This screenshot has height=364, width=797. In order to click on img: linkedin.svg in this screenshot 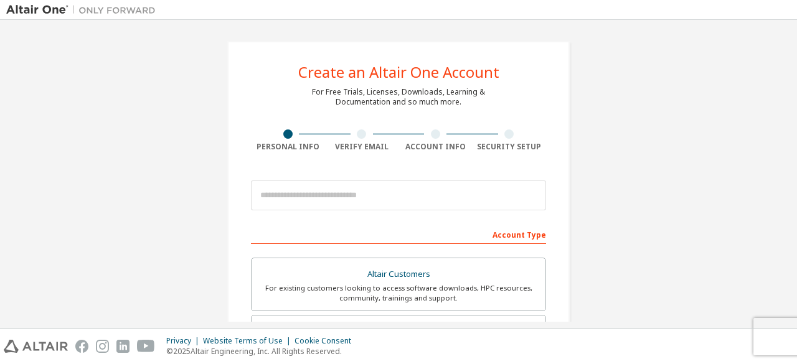, I will do `click(123, 346)`.